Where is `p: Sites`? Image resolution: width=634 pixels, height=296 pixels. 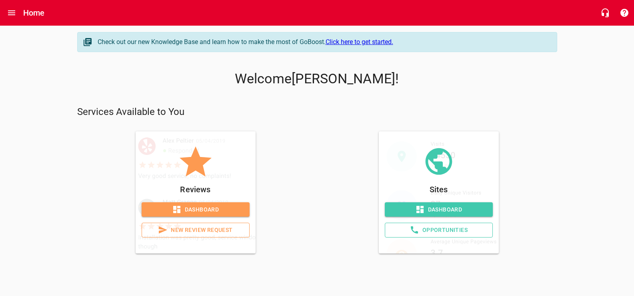
p: Sites is located at coordinates (439, 189).